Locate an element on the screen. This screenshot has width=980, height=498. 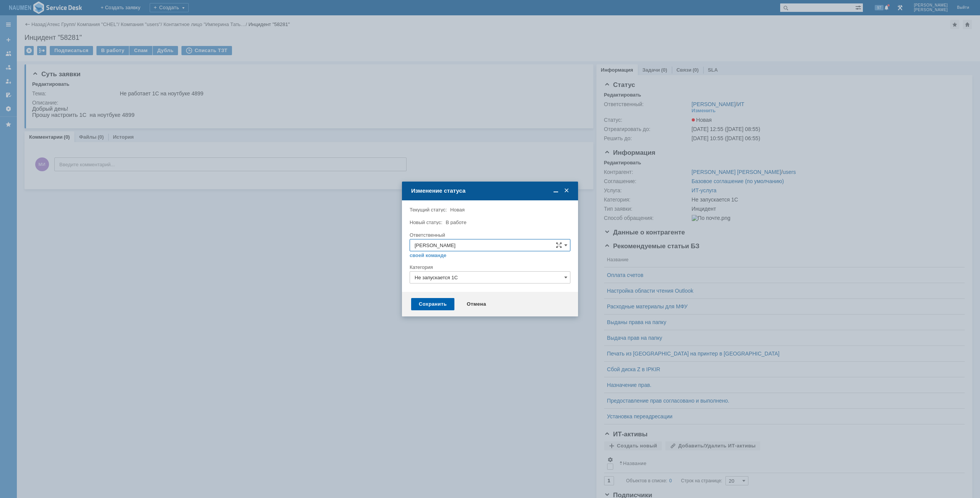
span: В работе is located at coordinates (456, 222).